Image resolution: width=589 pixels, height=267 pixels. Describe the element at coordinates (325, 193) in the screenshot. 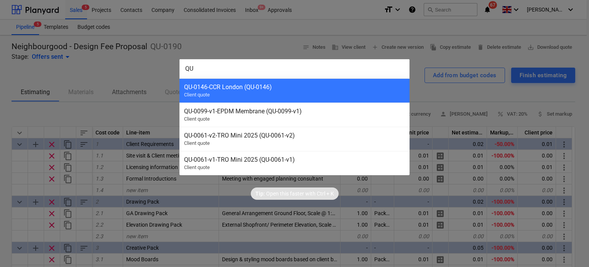

I see `p: Ctrl + K` at that location.